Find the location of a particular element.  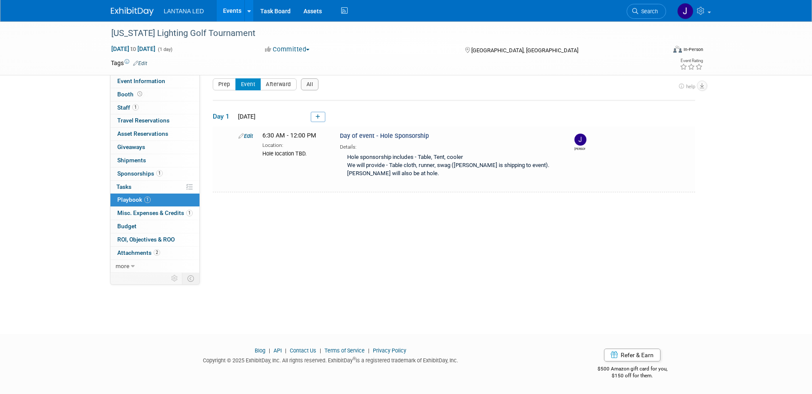

a: Tasks is located at coordinates (155, 187).